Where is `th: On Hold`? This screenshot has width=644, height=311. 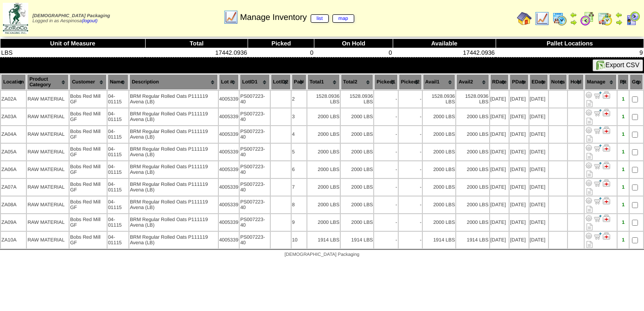 th: On Hold is located at coordinates (353, 44).